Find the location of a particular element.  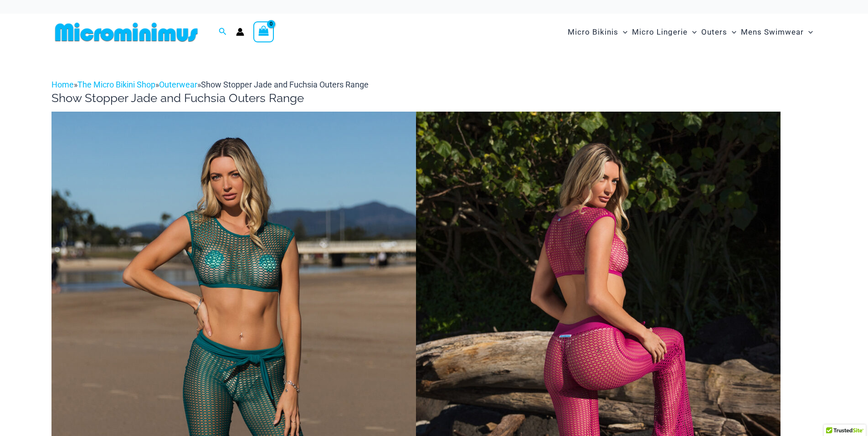

a: OutersMenu ToggleMenu Toggle is located at coordinates (718, 32).